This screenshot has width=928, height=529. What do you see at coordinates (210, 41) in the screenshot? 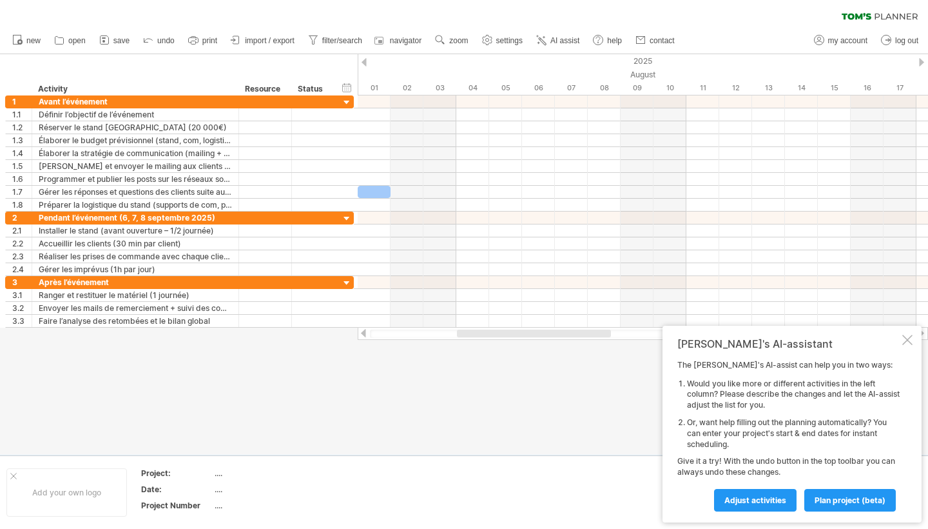
I see `span: print` at bounding box center [210, 41].